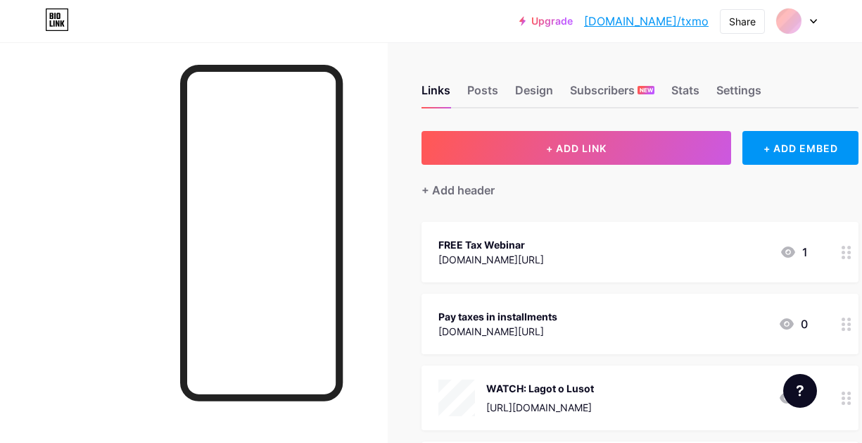  What do you see at coordinates (498, 316) in the screenshot?
I see `div: Pay taxes in installments` at bounding box center [498, 316].